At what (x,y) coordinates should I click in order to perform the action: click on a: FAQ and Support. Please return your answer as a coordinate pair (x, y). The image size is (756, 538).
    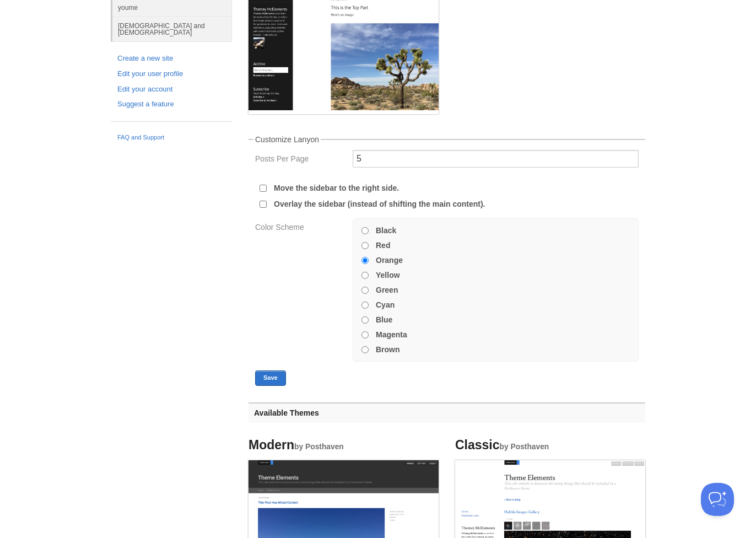
    Looking at the image, I should click on (171, 138).